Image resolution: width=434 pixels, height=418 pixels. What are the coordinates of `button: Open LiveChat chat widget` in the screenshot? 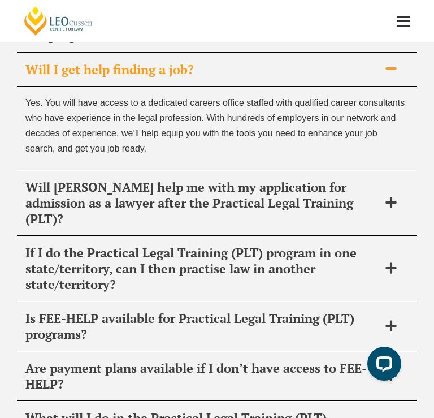 It's located at (26, 21).